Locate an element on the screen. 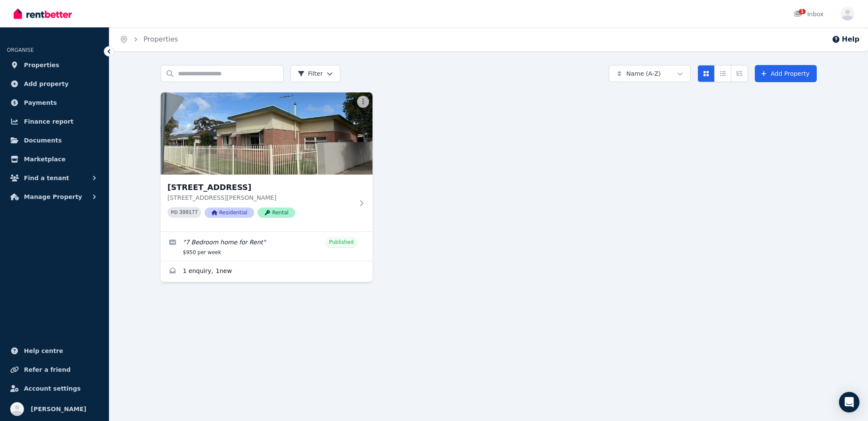 Image resolution: width=868 pixels, height=421 pixels. span: Account settings is located at coordinates (52, 388).